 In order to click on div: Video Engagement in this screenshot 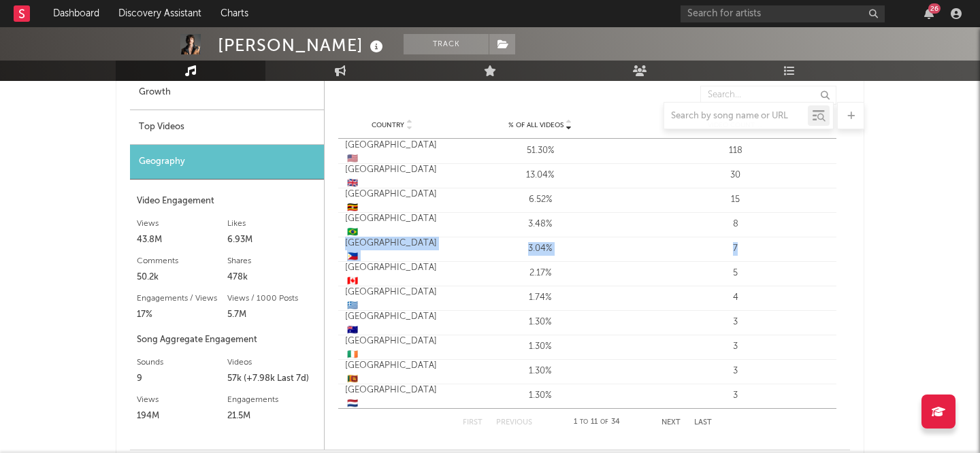, I will do `click(227, 201)`.